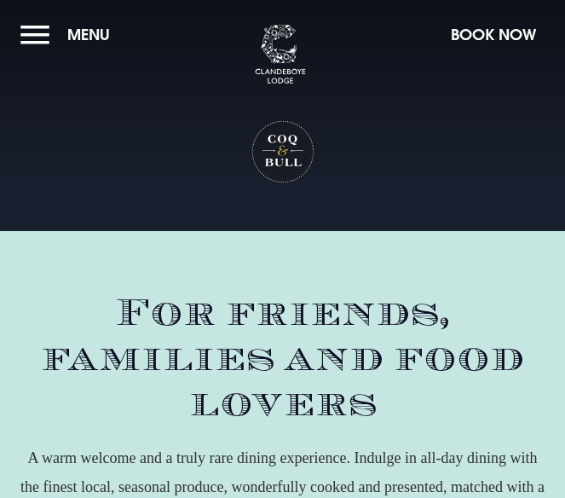  What do you see at coordinates (282, 358) in the screenshot?
I see `h2: For friends, families and food lovers` at bounding box center [282, 358].